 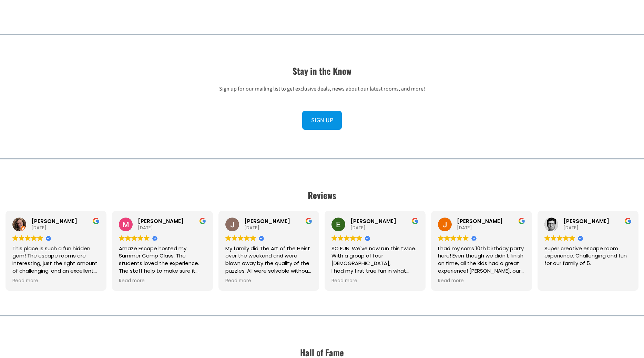 What do you see at coordinates (232, 224) in the screenshot?
I see `img: Joseph Babcock profile picture` at bounding box center [232, 224].